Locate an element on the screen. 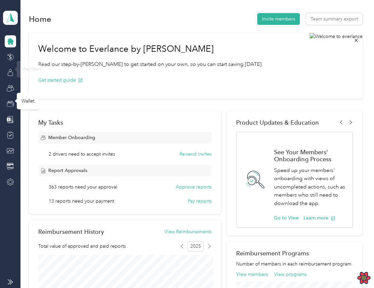 This screenshot has width=374, height=288. h2: Reimbursement Programs is located at coordinates (295, 253).